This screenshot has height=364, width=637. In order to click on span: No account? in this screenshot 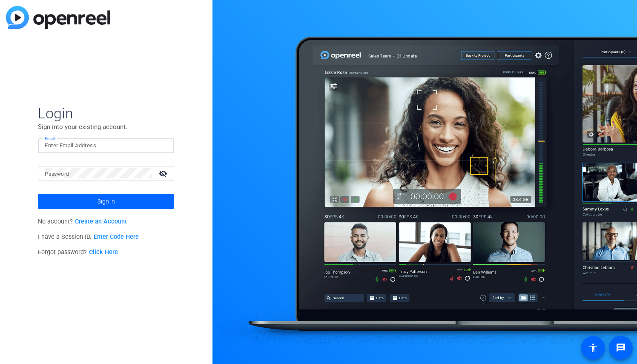, I will do `click(82, 221)`.